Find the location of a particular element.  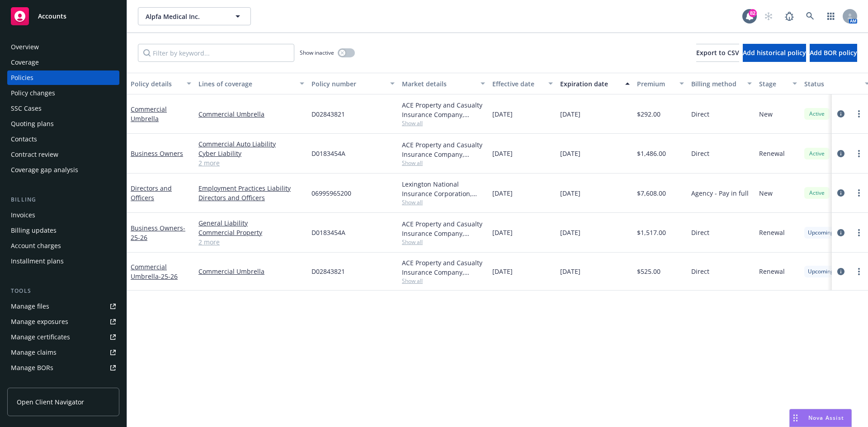

span: Export to CSV is located at coordinates (717, 52).